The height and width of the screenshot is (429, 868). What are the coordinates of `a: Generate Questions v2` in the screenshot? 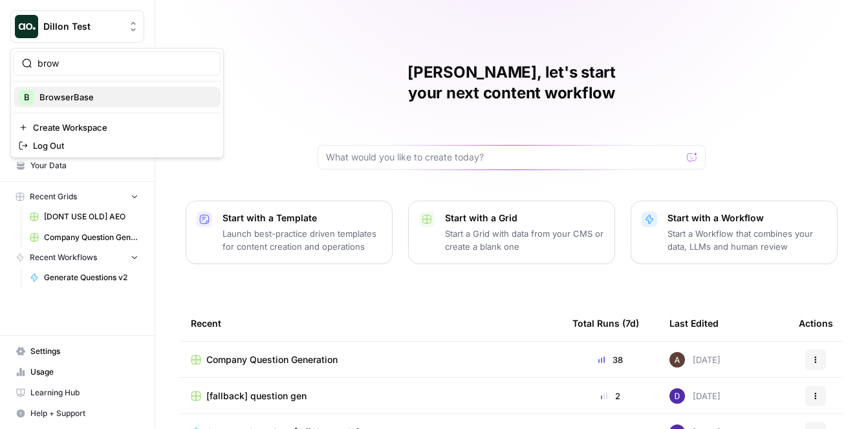 It's located at (84, 277).